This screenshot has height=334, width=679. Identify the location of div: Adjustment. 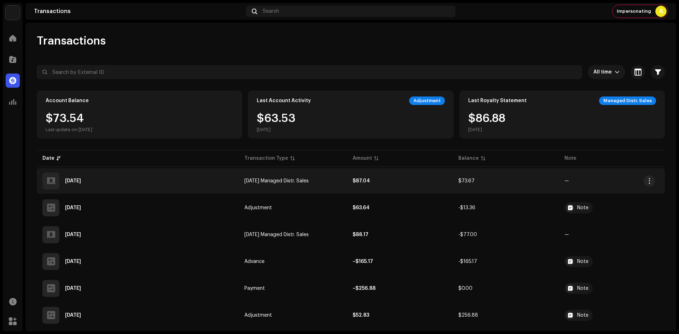
(427, 101).